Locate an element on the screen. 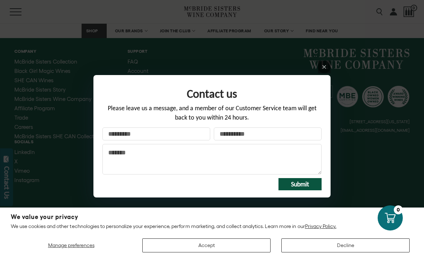 The width and height of the screenshot is (424, 256). textarea: Message is located at coordinates (212, 159).